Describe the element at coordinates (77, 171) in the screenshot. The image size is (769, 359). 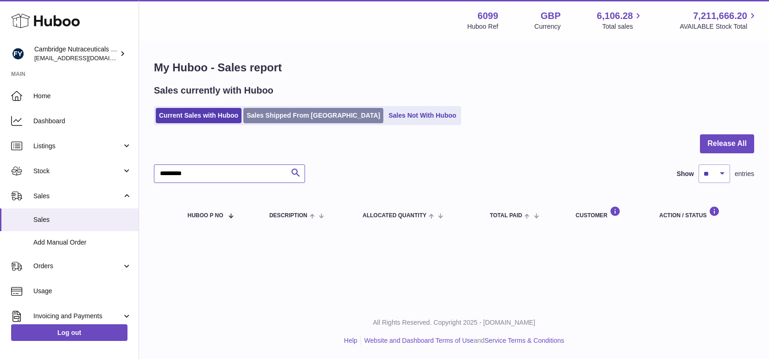
I see `span: Stock` at that location.